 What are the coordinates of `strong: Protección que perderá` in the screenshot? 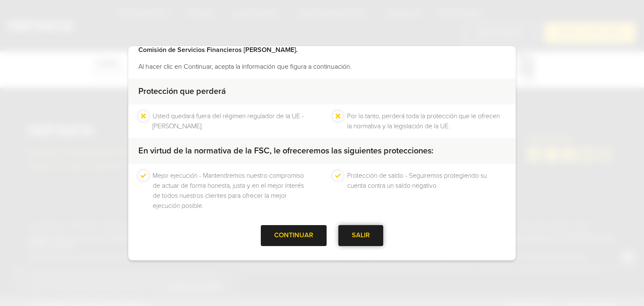 It's located at (182, 91).